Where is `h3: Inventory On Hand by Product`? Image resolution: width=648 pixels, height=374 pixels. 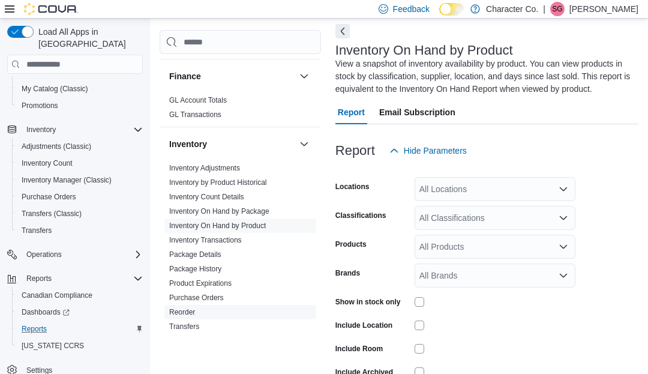
h3: Inventory On Hand by Product is located at coordinates (424, 50).